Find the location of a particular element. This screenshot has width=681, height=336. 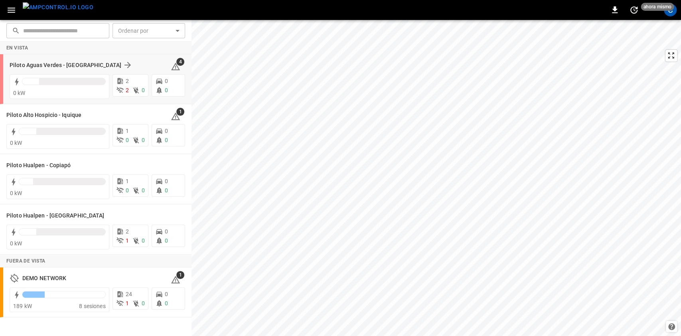

span: ahora mismo is located at coordinates (657, 7).